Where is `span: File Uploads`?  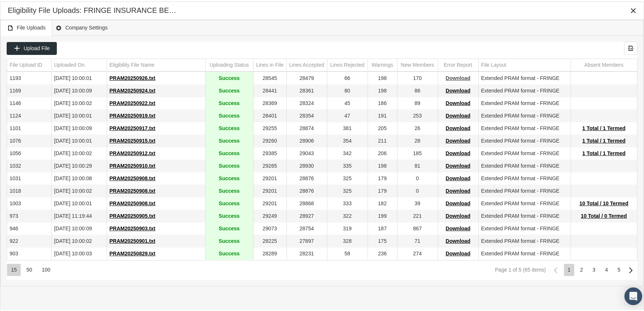 span: File Uploads is located at coordinates (27, 27).